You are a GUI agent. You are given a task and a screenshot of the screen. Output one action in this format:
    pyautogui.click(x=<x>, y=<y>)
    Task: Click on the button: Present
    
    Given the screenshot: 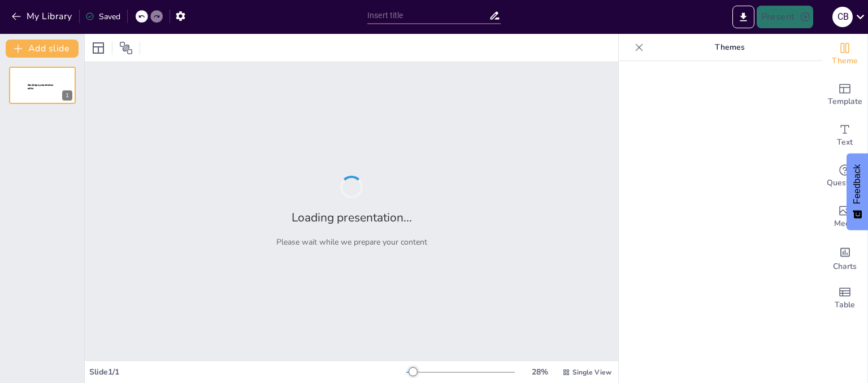 What is the action you would take?
    pyautogui.click(x=786, y=17)
    